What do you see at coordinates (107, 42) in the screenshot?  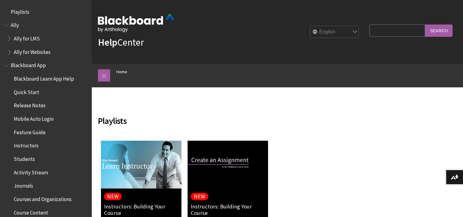 I see `strong: Help` at bounding box center [107, 42].